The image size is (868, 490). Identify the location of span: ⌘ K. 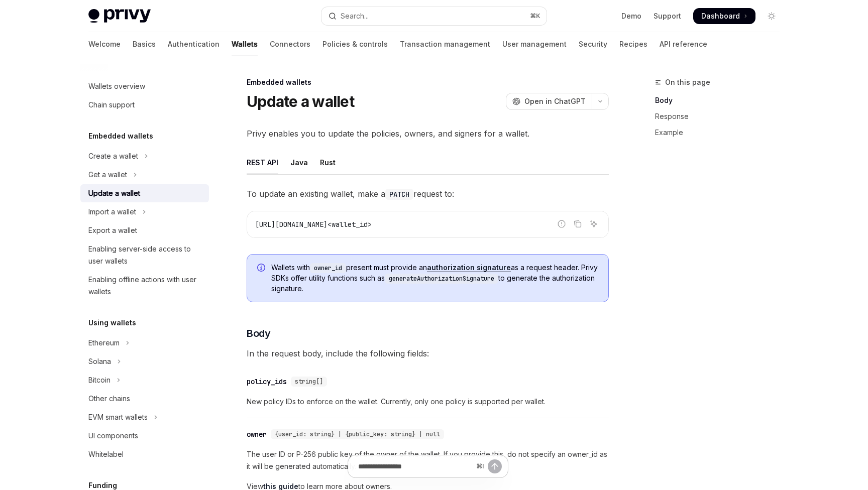
(535, 16).